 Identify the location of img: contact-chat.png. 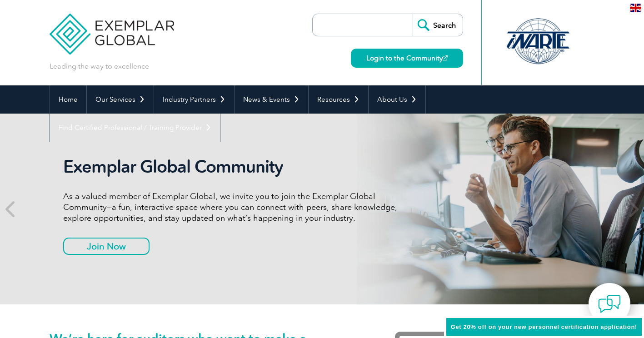
(610, 304).